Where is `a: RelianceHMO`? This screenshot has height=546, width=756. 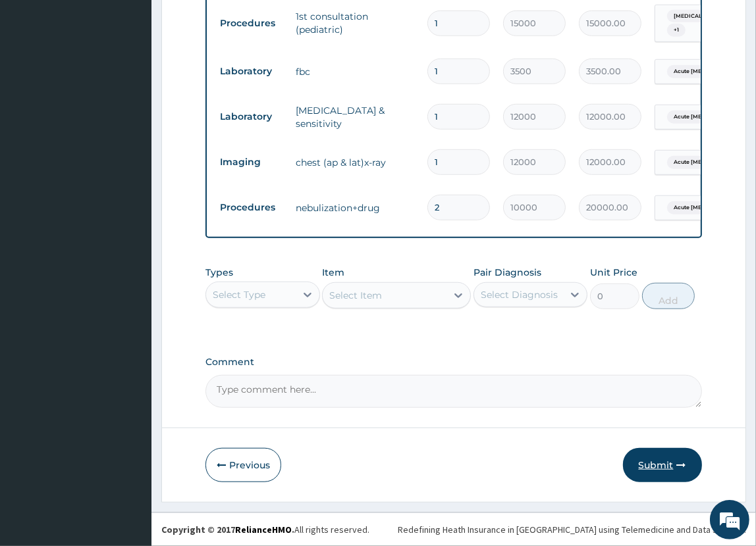
a: RelianceHMO is located at coordinates (263, 529).